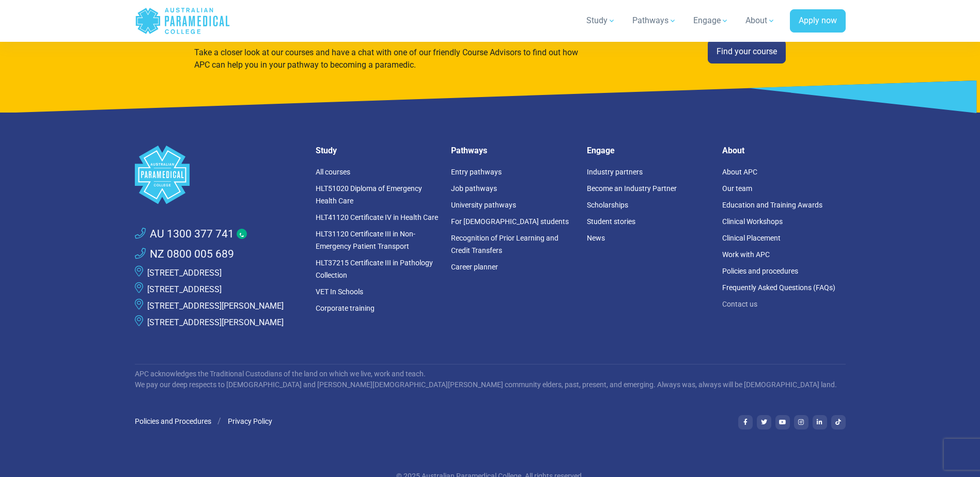 The image size is (980, 477). What do you see at coordinates (377, 150) in the screenshot?
I see `h5: Study` at bounding box center [377, 150].